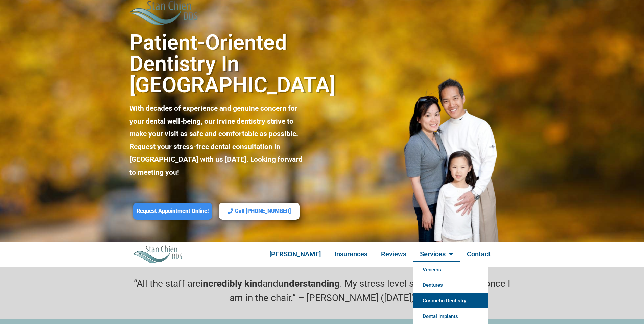 This screenshot has width=644, height=324. What do you see at coordinates (451, 301) in the screenshot?
I see `a: Cosmetic Dentistry` at bounding box center [451, 301].